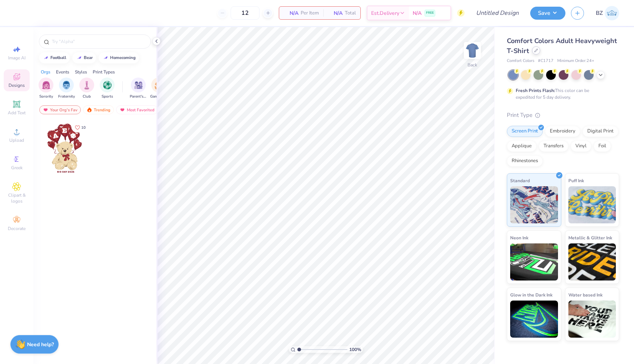  I want to click on div: Foil, so click(602, 146).